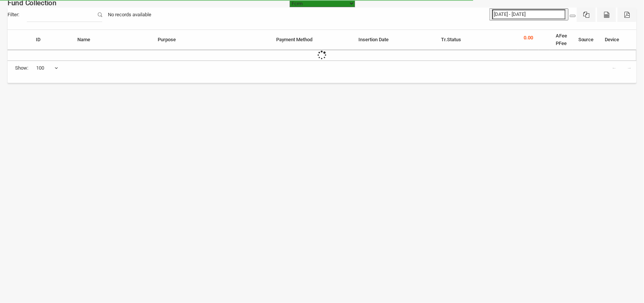 The height and width of the screenshot is (303, 644). Describe the element at coordinates (129, 14) in the screenshot. I see `div: No records available` at that location.